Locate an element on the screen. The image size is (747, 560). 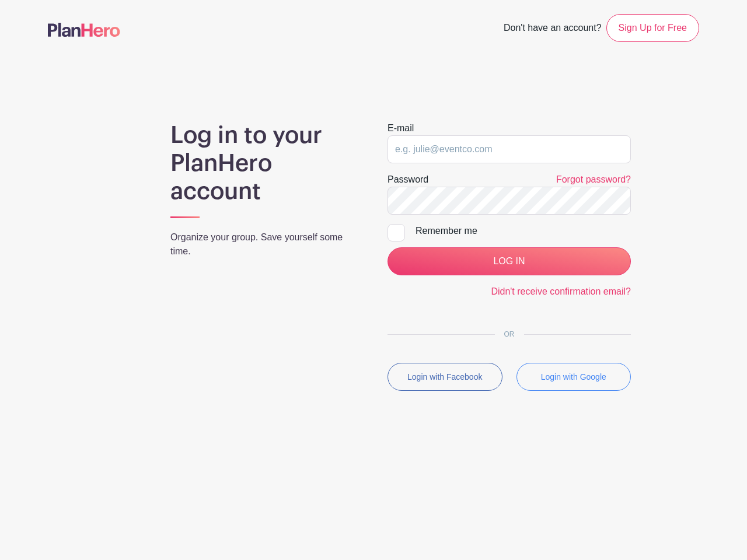
button: Login with Facebook is located at coordinates (444, 377).